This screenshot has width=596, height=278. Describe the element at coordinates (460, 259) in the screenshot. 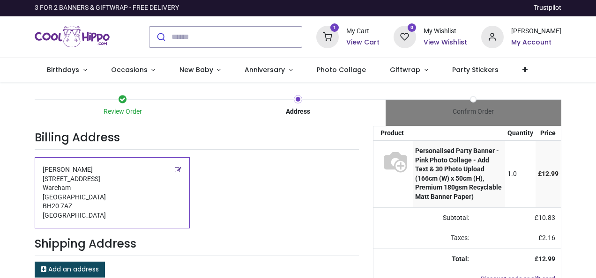

I see `strong: Total:` at that location.